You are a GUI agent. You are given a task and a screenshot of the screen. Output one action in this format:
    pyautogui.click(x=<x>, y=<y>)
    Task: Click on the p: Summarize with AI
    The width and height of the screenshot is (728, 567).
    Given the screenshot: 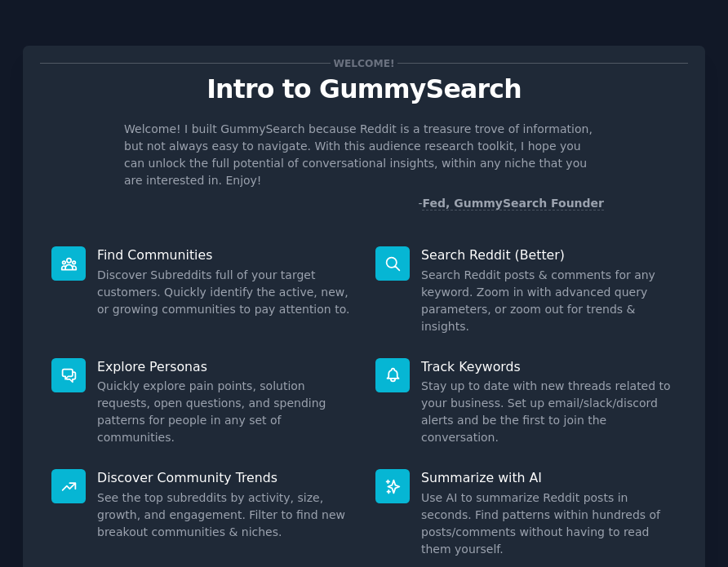 What is the action you would take?
    pyautogui.click(x=548, y=477)
    